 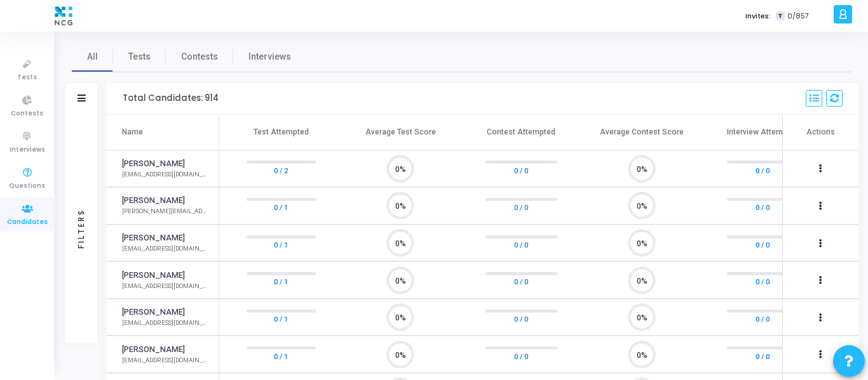 I want to click on img: logo, so click(x=64, y=16).